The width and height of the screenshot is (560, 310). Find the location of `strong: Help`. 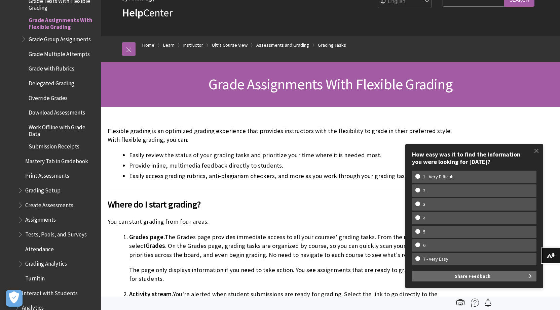

strong: Help is located at coordinates (132, 13).